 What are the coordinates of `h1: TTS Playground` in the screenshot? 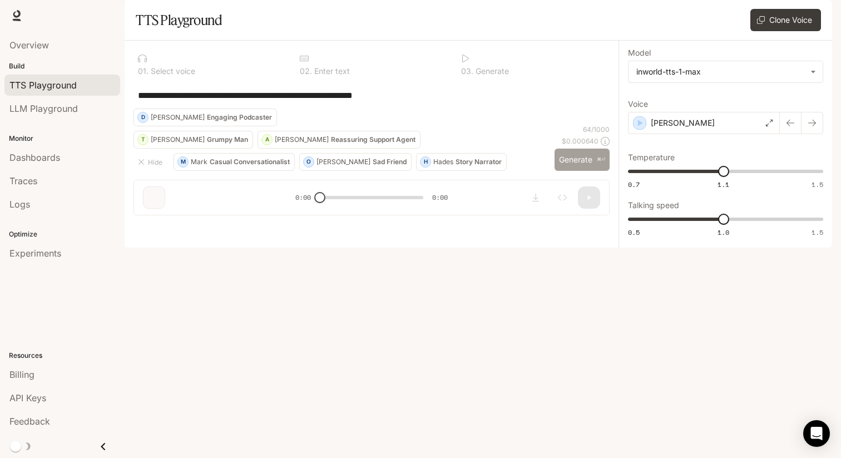 It's located at (179, 20).